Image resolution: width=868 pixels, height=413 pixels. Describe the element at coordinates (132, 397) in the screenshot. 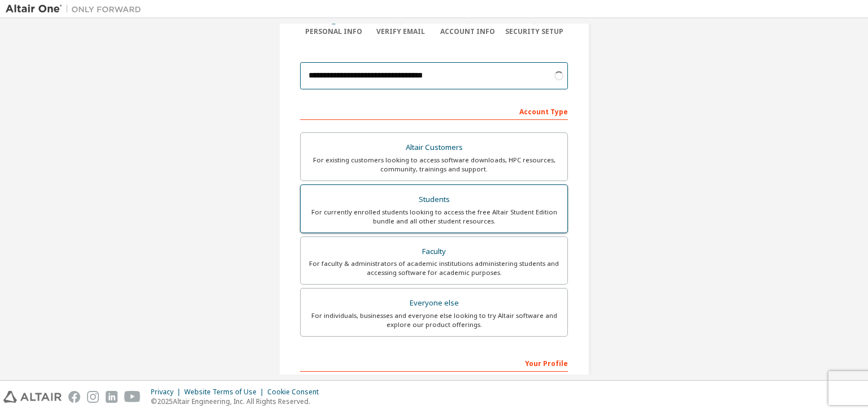

I see `img: youtube.svg` at that location.